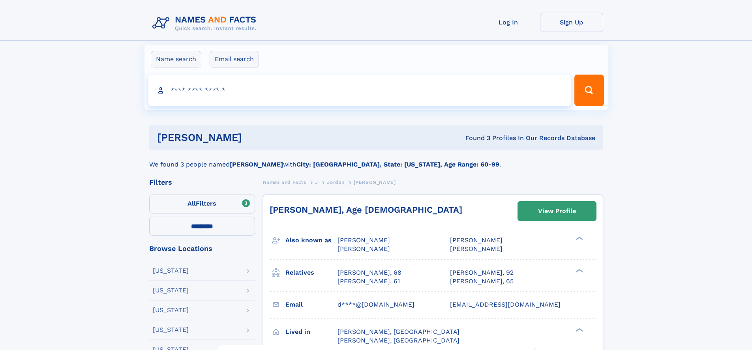  Describe the element at coordinates (234, 59) in the screenshot. I see `label: Email search` at that location.